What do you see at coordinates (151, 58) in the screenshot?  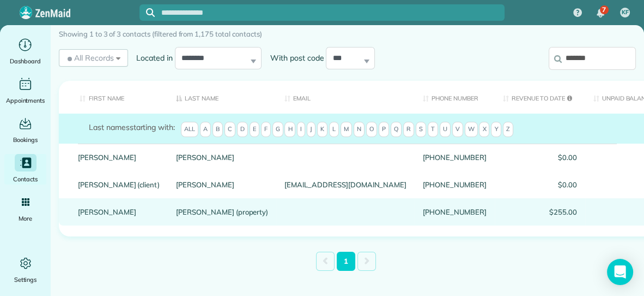 I see `label: Located in` at bounding box center [151, 58].